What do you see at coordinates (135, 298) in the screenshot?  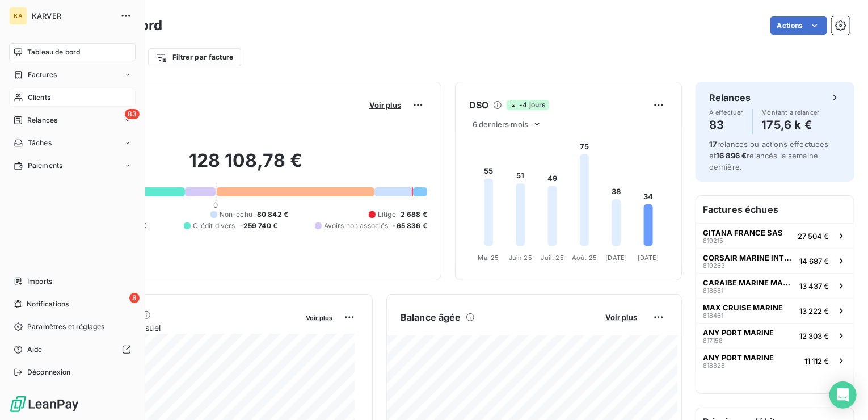 I see `span: 8` at bounding box center [135, 298].